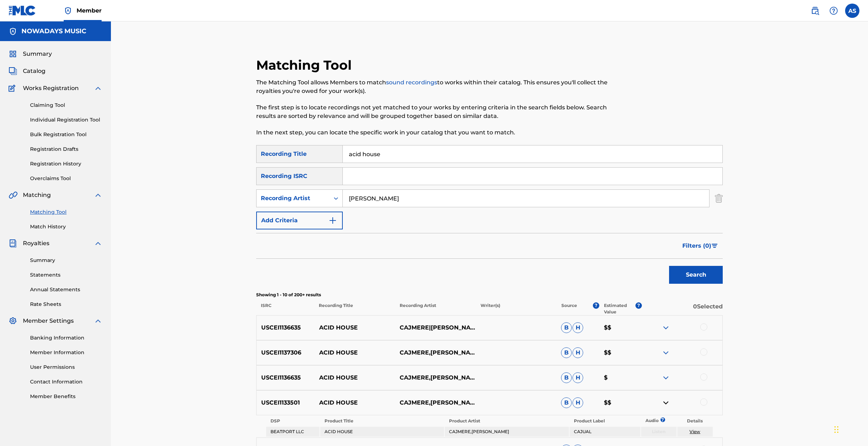  Describe the element at coordinates (696, 275) in the screenshot. I see `button: Search` at that location.